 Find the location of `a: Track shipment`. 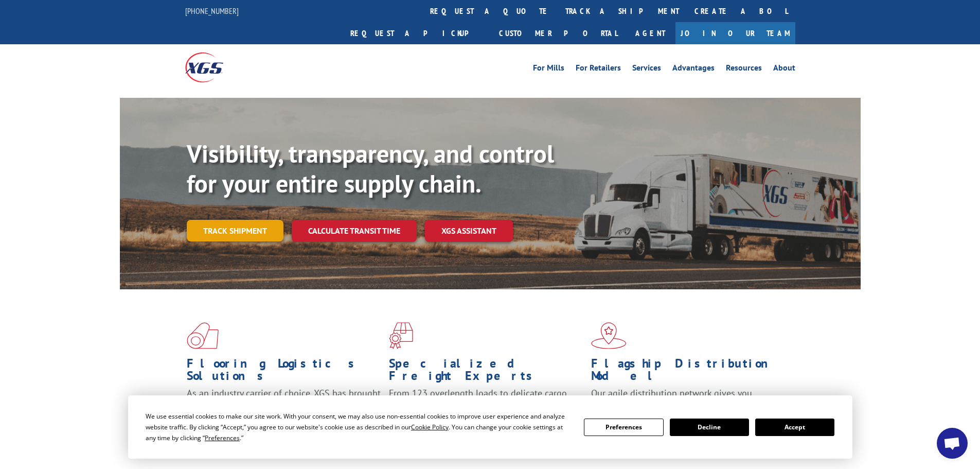

a: Track shipment is located at coordinates (235, 231).